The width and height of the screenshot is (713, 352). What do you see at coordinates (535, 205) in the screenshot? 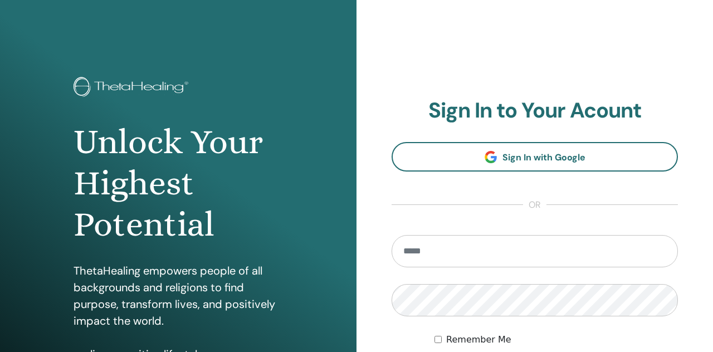
I see `span: or` at bounding box center [535, 205].